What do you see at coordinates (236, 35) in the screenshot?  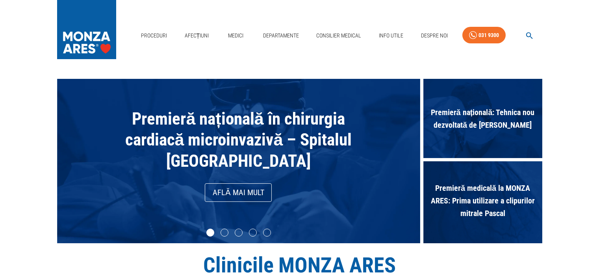 I see `a: Medici` at bounding box center [236, 35].